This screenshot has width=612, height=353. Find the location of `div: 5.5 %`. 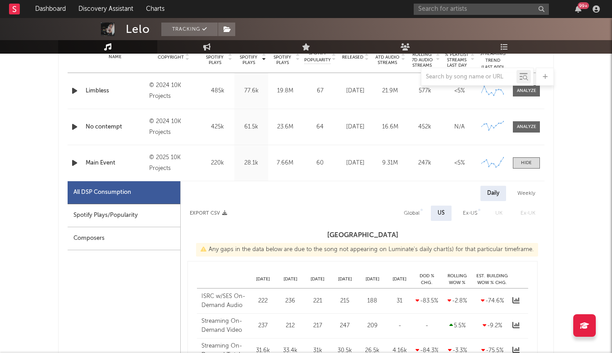

div: 5.5 % is located at coordinates (457, 326).